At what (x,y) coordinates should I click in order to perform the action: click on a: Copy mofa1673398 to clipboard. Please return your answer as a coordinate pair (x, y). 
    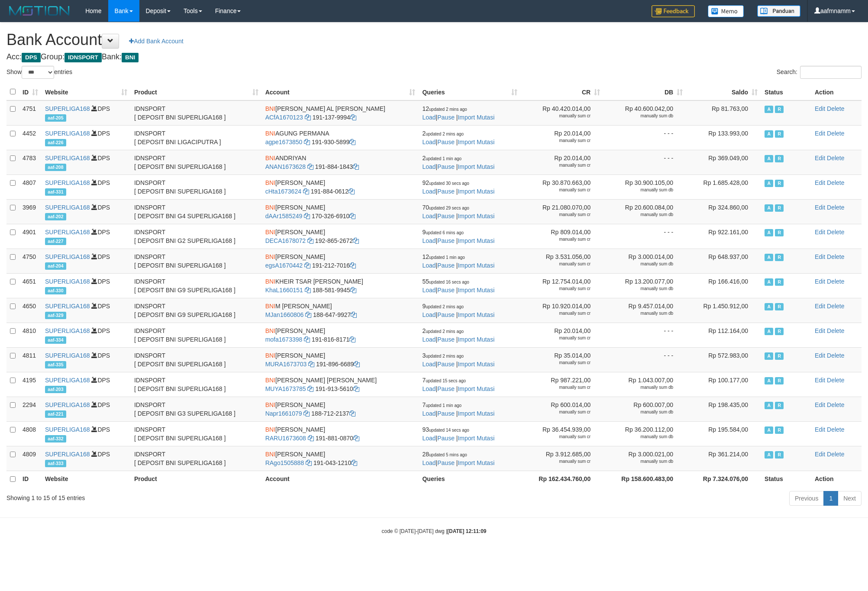
    Looking at the image, I should click on (307, 340).